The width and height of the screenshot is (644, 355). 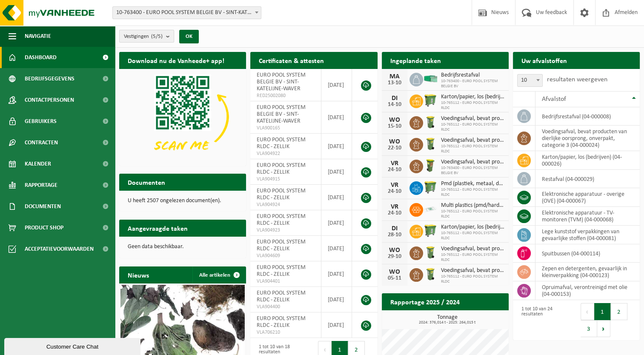 What do you see at coordinates (285, 230) in the screenshot?
I see `span: VLA904923` at bounding box center [285, 230].